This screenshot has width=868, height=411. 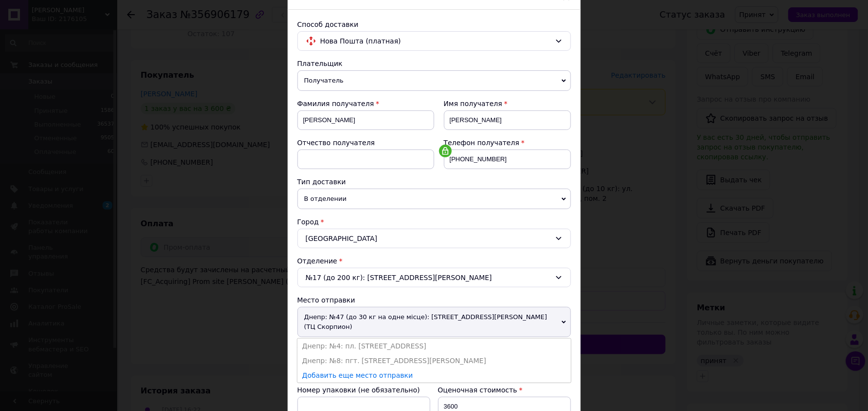 What do you see at coordinates (505, 390) in the screenshot?
I see `div: Оценочная стоимость` at bounding box center [505, 390].